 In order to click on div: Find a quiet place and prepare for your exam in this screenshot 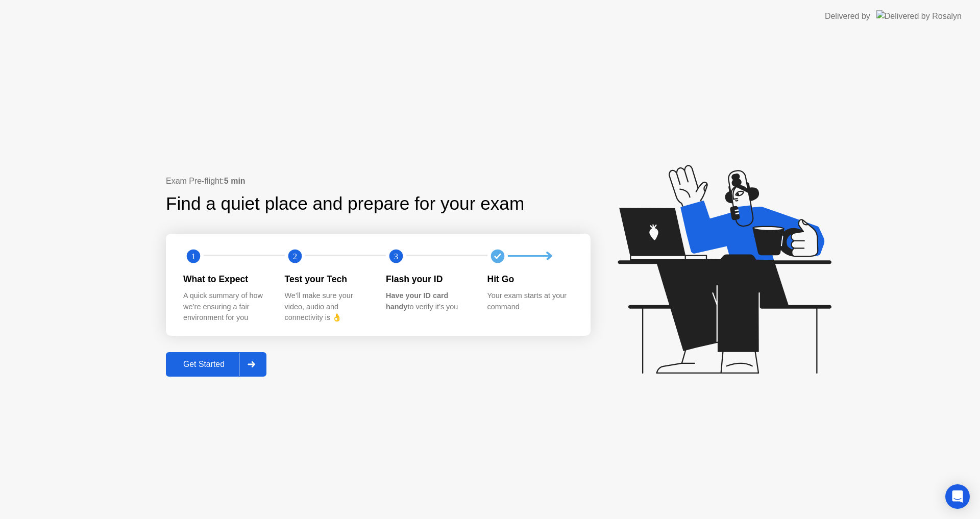, I will do `click(346, 203)`.